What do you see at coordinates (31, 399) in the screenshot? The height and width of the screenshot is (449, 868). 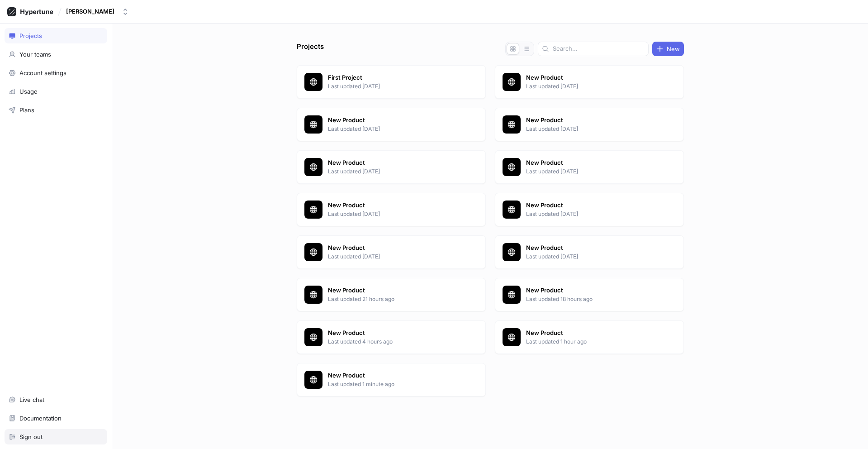 I see `div: Live chat` at bounding box center [31, 399].